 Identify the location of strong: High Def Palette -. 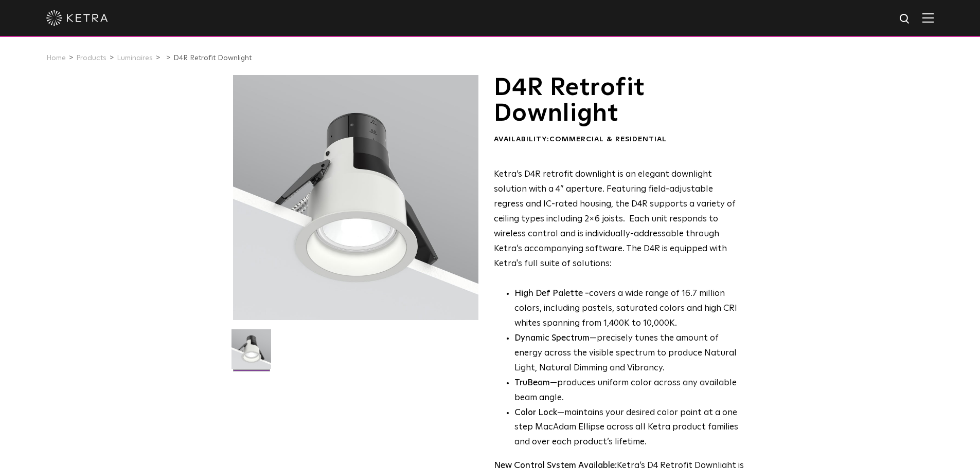
(552, 293).